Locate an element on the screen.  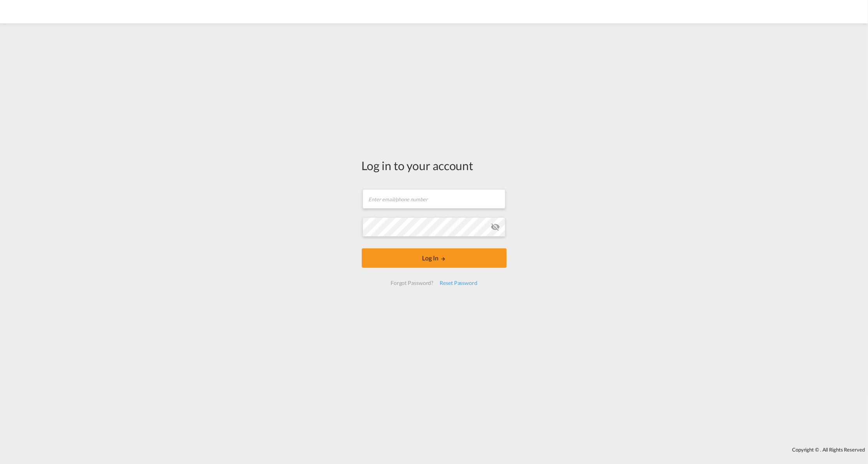
input: Enter email/phone number is located at coordinates (434, 199).